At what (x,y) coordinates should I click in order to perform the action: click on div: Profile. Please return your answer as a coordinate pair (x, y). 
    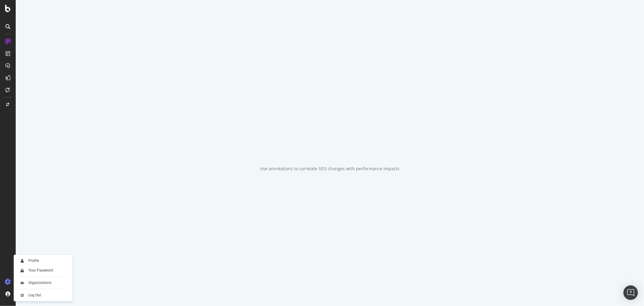
    Looking at the image, I should click on (33, 260).